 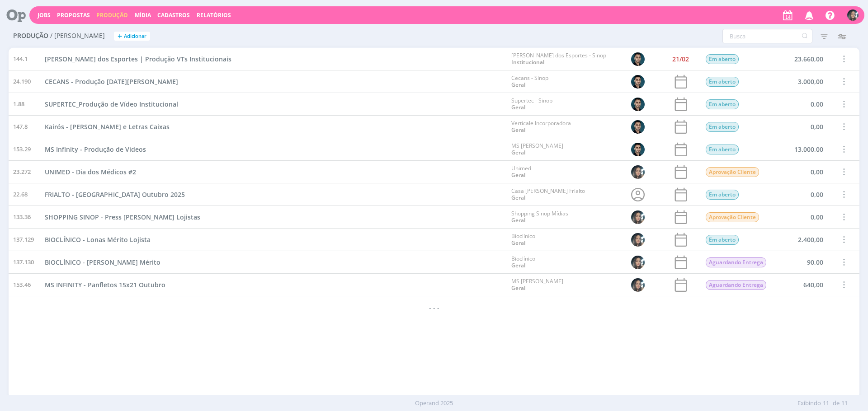 I want to click on button: A, so click(x=853, y=15).